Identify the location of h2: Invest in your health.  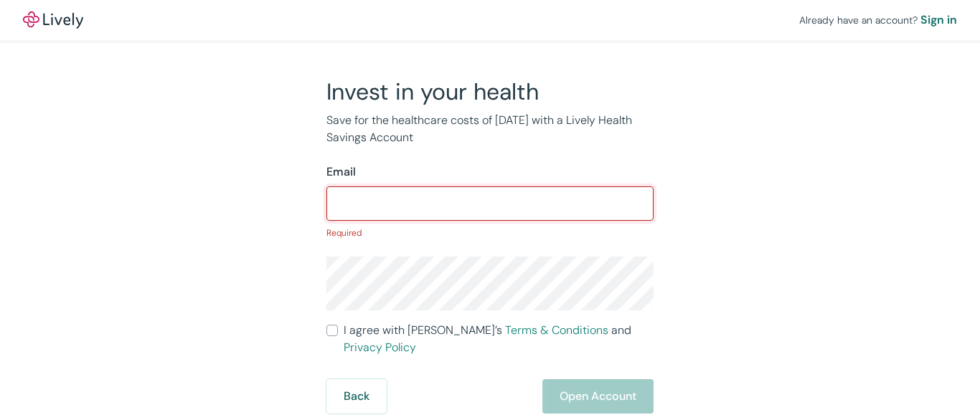
(490, 92).